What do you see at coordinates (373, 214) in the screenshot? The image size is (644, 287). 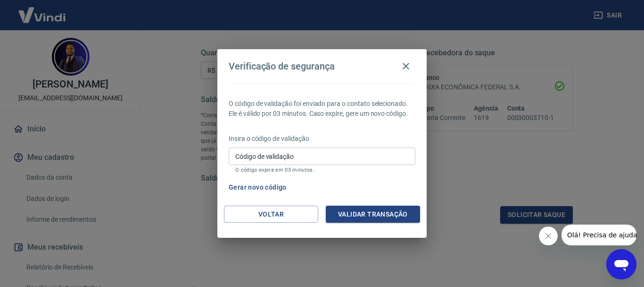 I see `button: Validar transação` at bounding box center [373, 214].